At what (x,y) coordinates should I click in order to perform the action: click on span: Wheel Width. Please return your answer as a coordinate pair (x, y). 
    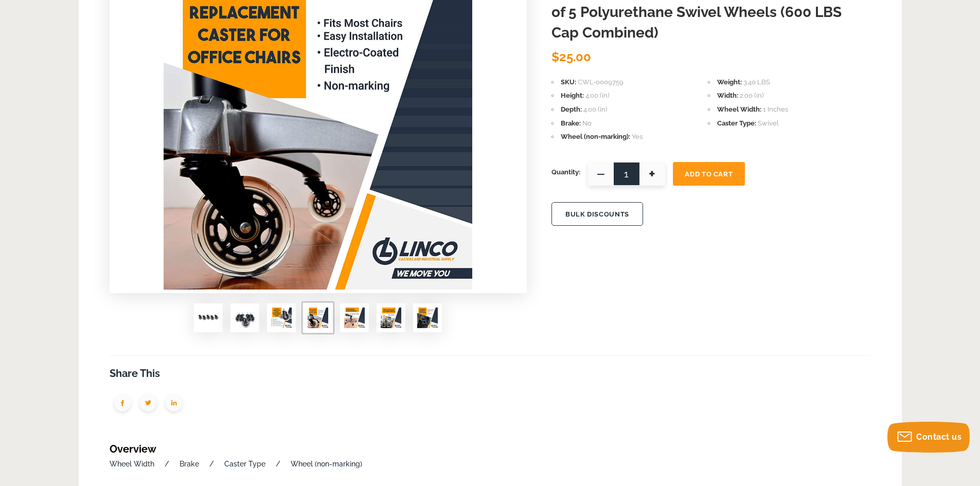
    Looking at the image, I should click on (739, 109).